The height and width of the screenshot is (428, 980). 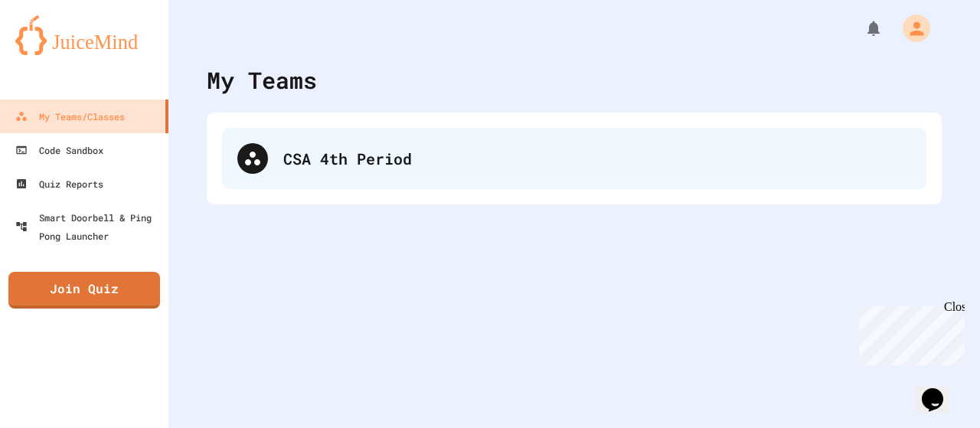 What do you see at coordinates (861, 28) in the screenshot?
I see `div: My Notifications` at bounding box center [861, 28].